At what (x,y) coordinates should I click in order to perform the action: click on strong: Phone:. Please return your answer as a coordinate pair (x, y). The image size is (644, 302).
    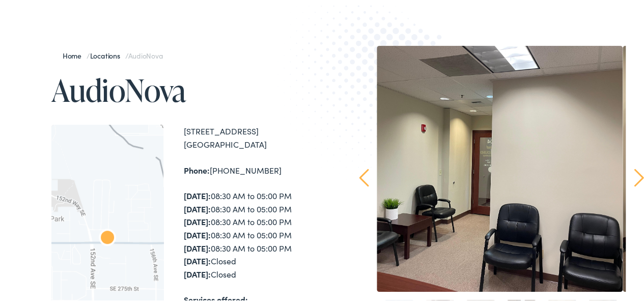
    Looking at the image, I should click on (197, 169).